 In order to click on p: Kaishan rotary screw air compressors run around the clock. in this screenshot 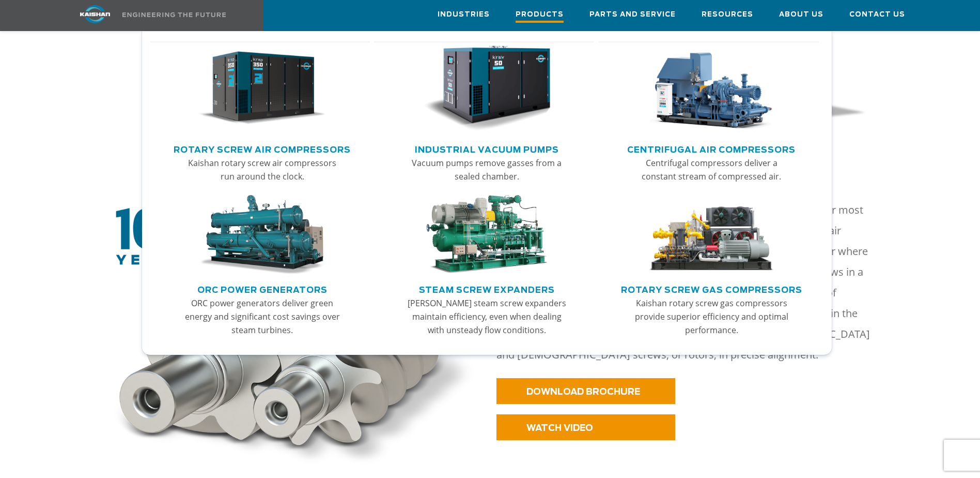, I will do `click(262, 170)`.